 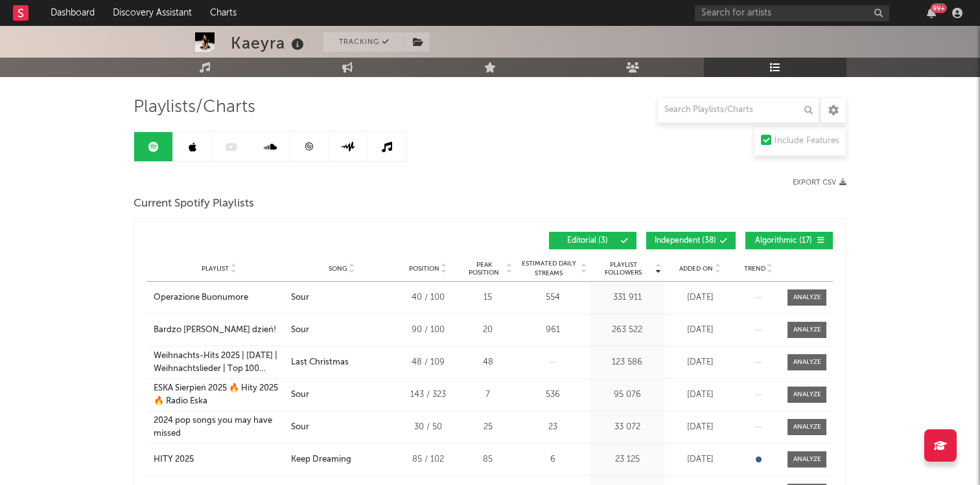 What do you see at coordinates (788, 240) in the screenshot?
I see `button: Algorithmic(17)` at bounding box center [788, 240].